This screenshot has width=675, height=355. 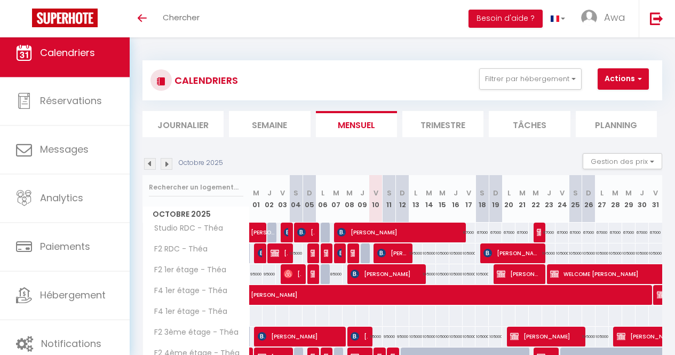 I want to click on th: 29, so click(x=628, y=198).